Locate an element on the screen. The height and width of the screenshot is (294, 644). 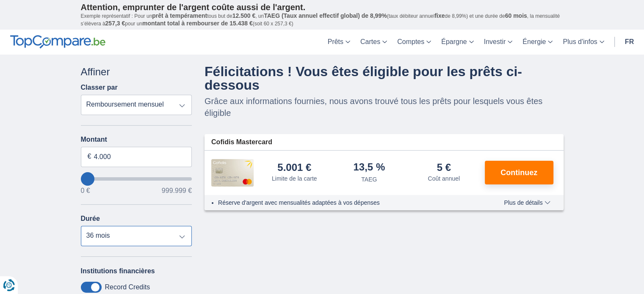
label: Montant is located at coordinates (136, 140).